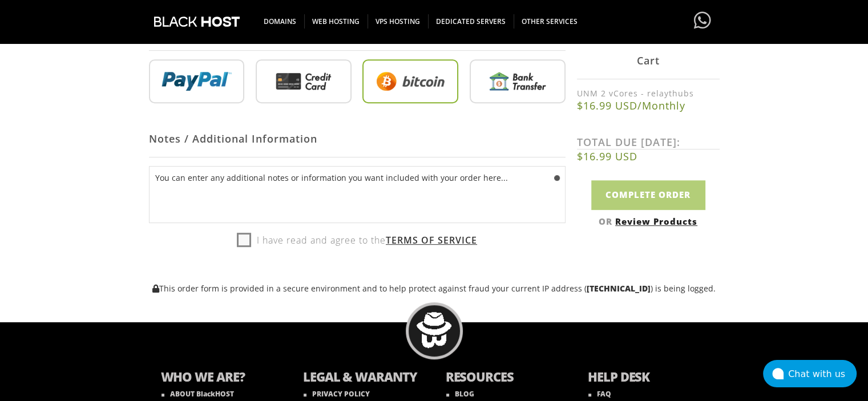 This screenshot has width=868, height=401. I want to click on a: FAQ, so click(600, 393).